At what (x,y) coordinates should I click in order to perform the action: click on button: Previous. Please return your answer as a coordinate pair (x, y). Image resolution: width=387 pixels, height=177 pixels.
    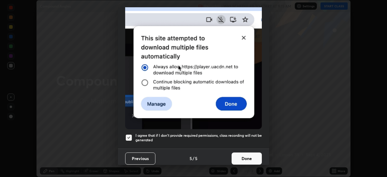
    Looking at the image, I should click on (140, 158).